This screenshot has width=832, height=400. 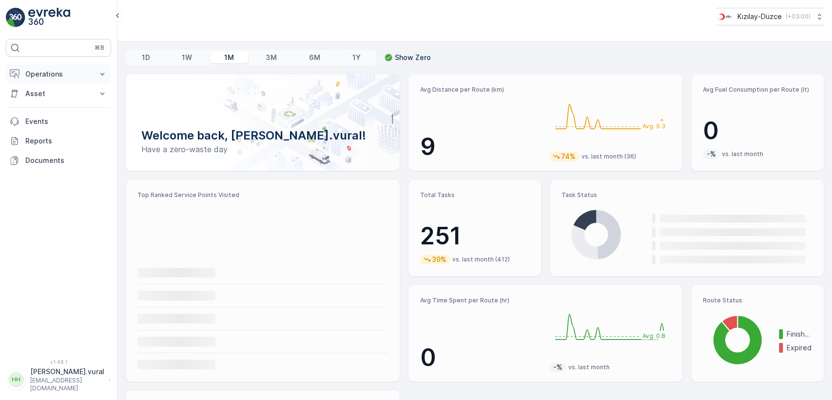 I want to click on p: Show Zero, so click(x=413, y=58).